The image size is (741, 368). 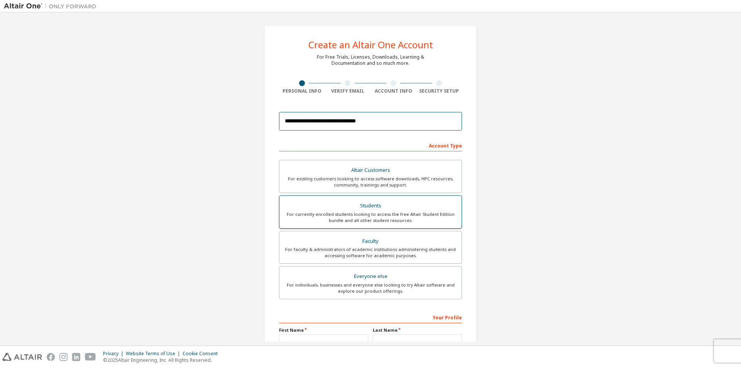 What do you see at coordinates (52, 6) in the screenshot?
I see `img: Altair One` at bounding box center [52, 6].